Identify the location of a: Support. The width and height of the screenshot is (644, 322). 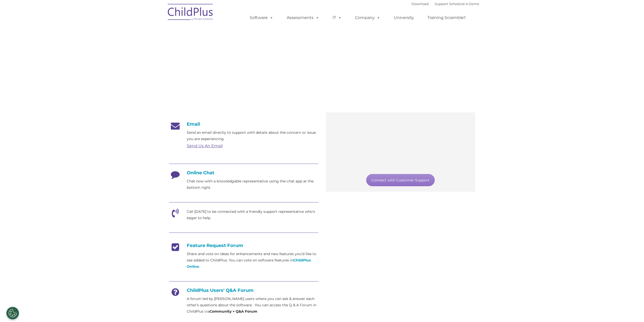
(441, 4).